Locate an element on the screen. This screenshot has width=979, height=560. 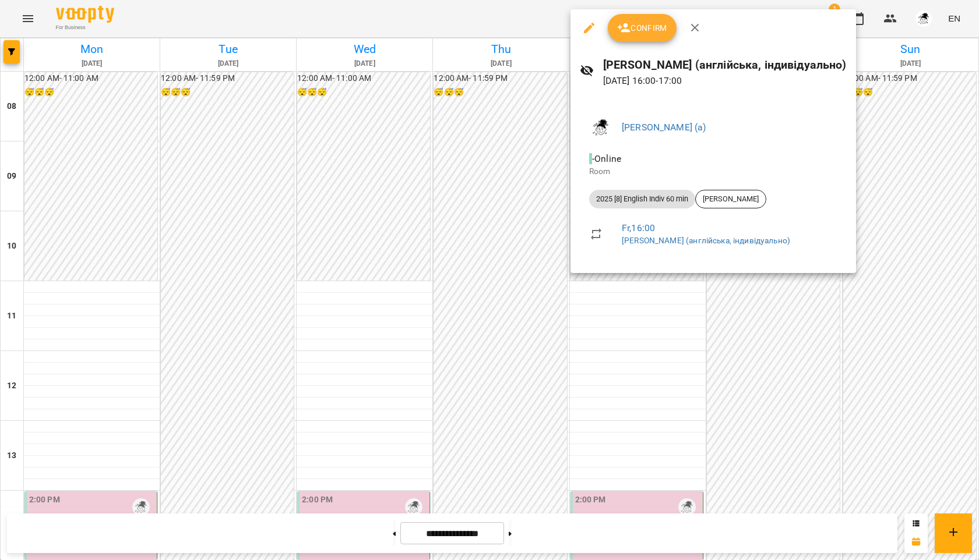
img: c09839ea023d1406ff4d1d49130fd519.png is located at coordinates (601, 127).